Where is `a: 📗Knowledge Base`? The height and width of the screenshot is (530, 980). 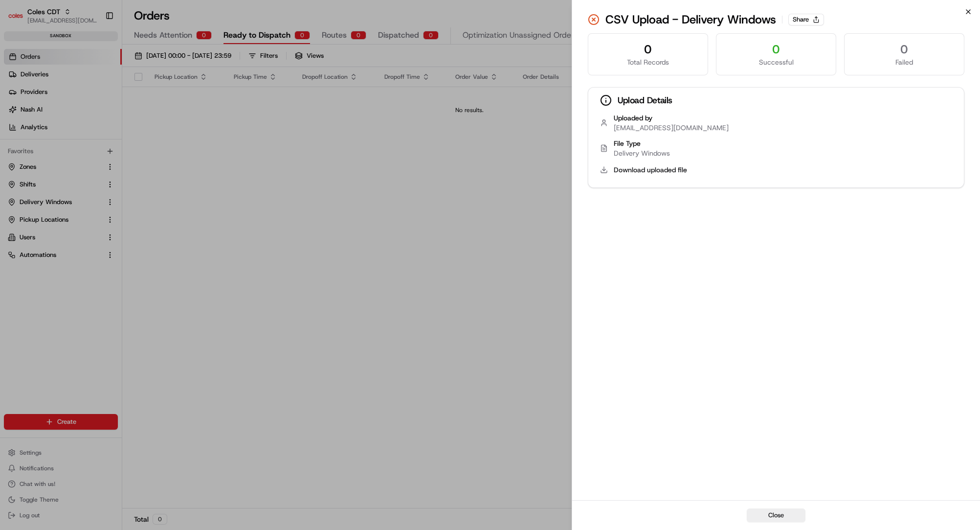 a: 📗Knowledge Base is located at coordinates (42, 146).